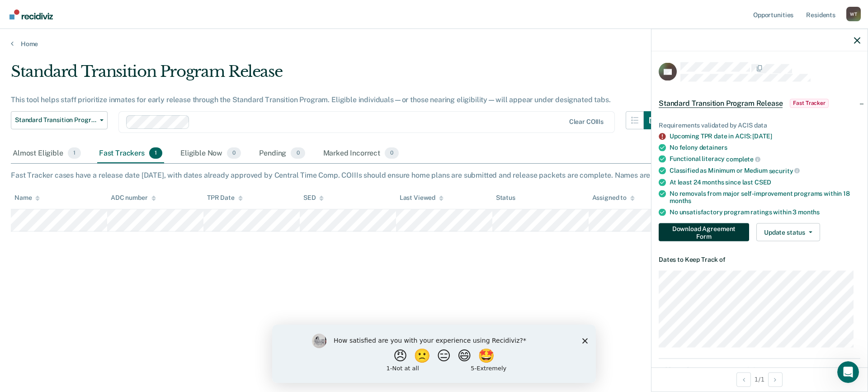  Describe the element at coordinates (173, 31) in the screenshot. I see `button: 3` at that location.